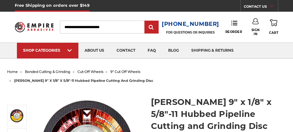 The image size is (293, 132). I want to click on a: Cart, so click(273, 27).